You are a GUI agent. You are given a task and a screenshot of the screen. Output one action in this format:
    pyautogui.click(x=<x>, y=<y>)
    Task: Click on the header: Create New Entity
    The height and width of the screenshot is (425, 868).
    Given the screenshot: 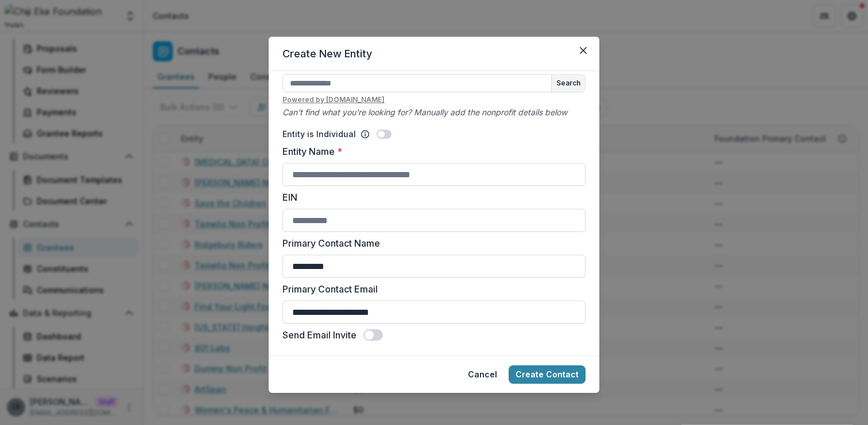 What is the action you would take?
    pyautogui.click(x=434, y=54)
    